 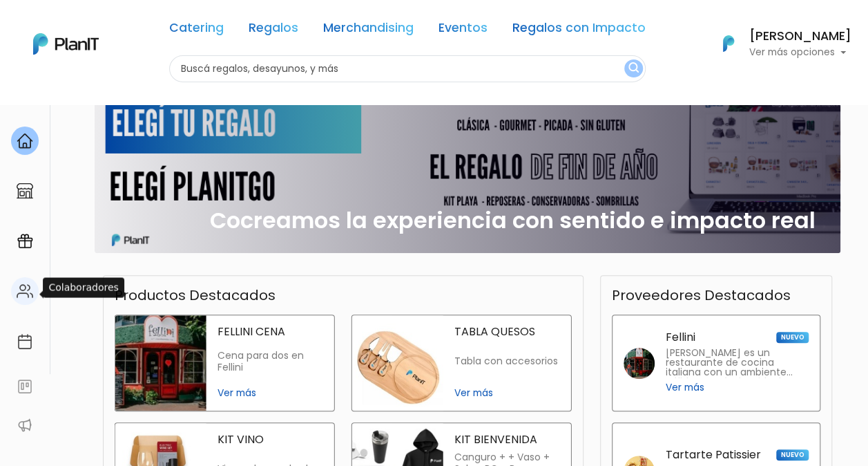 I want to click on img: fellini, so click(x=639, y=363).